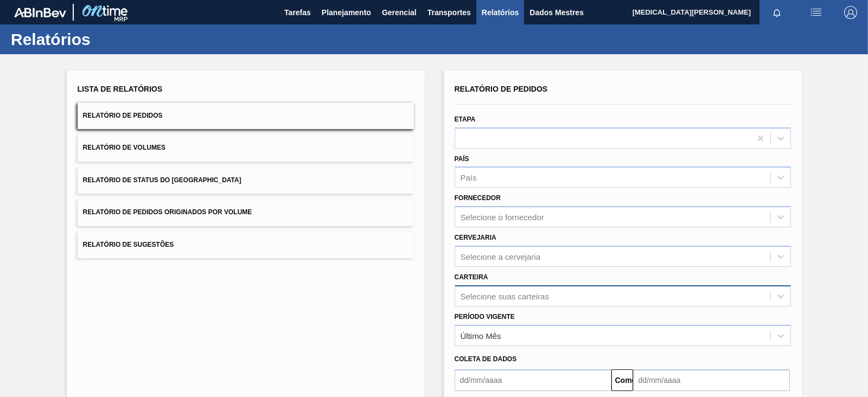  I want to click on font: Relatório de Sugestões, so click(129, 244).